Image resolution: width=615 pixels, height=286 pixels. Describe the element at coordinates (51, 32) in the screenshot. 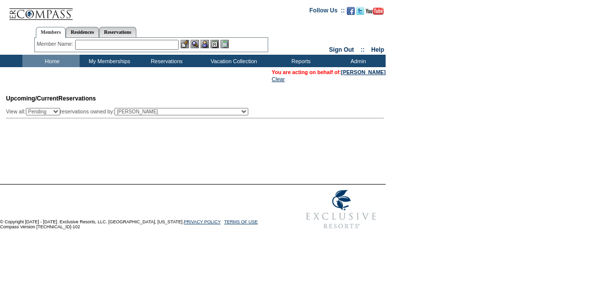

I see `a: Members` at that location.